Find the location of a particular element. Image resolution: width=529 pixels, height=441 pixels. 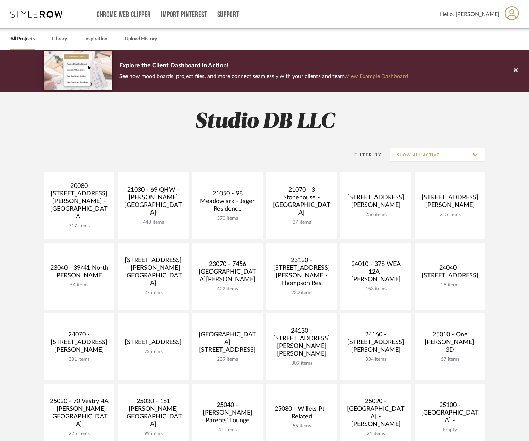

div: Empty is located at coordinates (450, 429).